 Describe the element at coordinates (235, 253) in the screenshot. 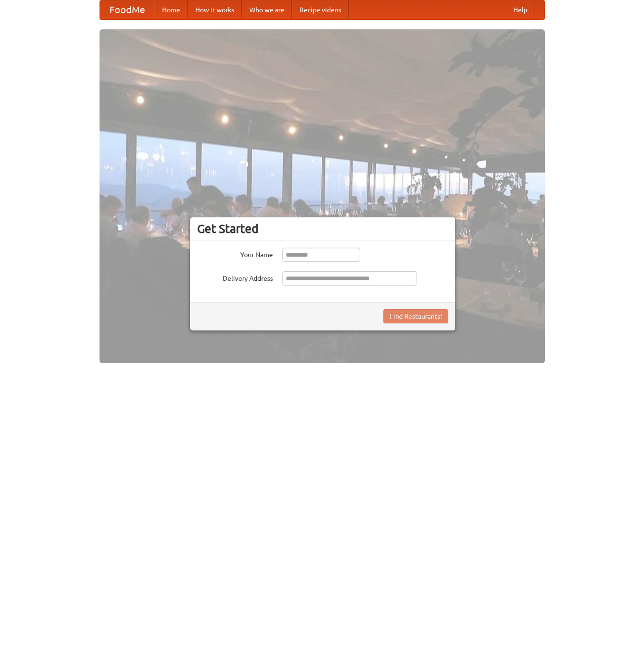

I see `label: Your Name` at that location.